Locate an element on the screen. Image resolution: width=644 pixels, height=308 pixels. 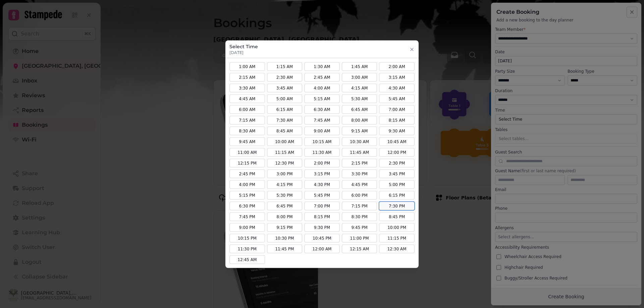
button: 2:00 PM is located at coordinates (322, 163).